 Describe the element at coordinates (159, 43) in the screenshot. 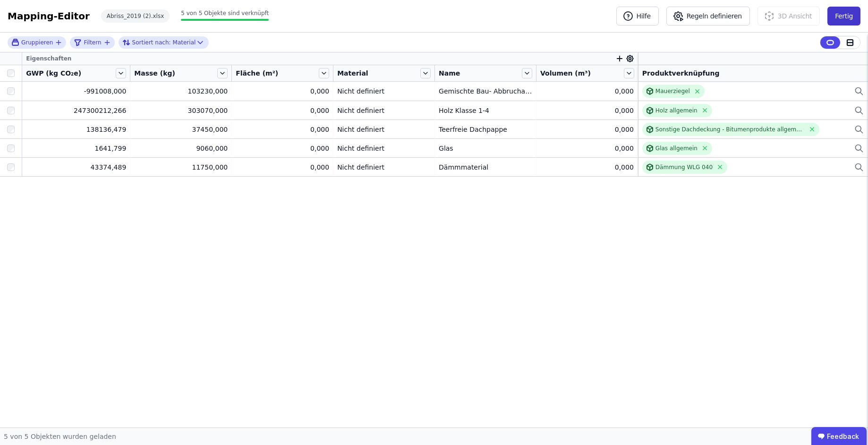

I see `div: Material` at that location.